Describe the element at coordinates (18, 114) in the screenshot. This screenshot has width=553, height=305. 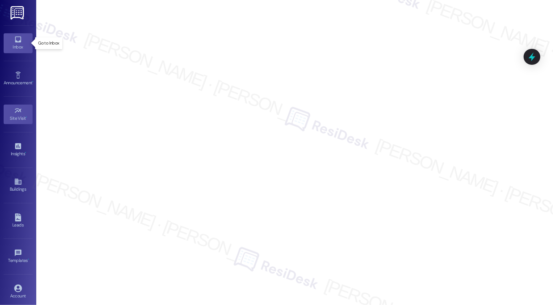
I see `a: Site Visit •` at that location.